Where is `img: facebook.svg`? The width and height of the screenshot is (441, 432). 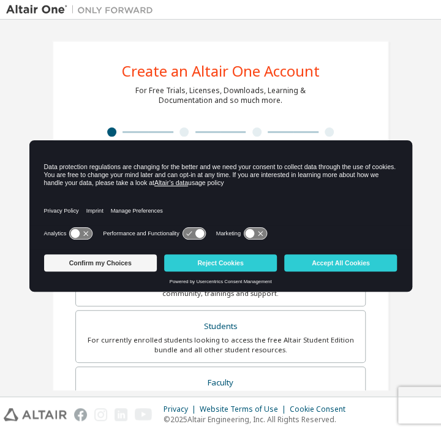
img: facebook.svg is located at coordinates (80, 414).